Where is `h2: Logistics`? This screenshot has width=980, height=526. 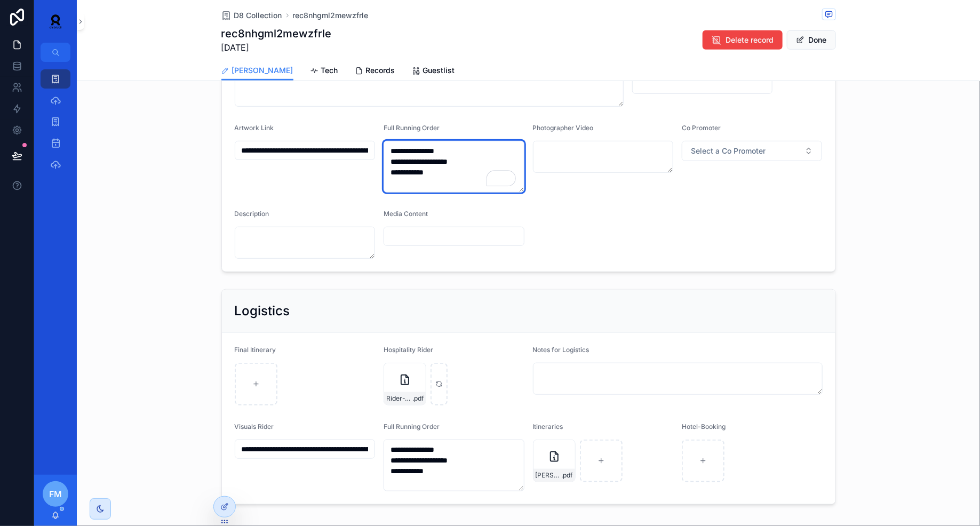
h2: Logistics is located at coordinates (263, 311).